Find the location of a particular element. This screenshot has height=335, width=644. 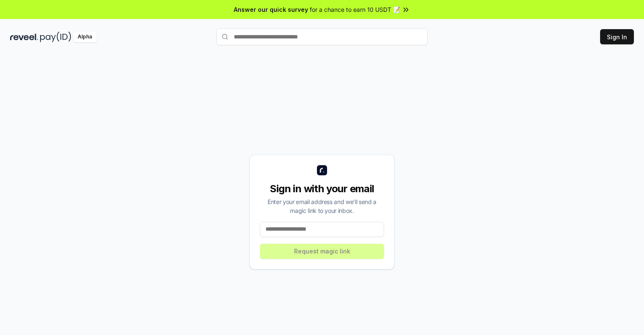

img: reveel_dark is located at coordinates (24, 37).